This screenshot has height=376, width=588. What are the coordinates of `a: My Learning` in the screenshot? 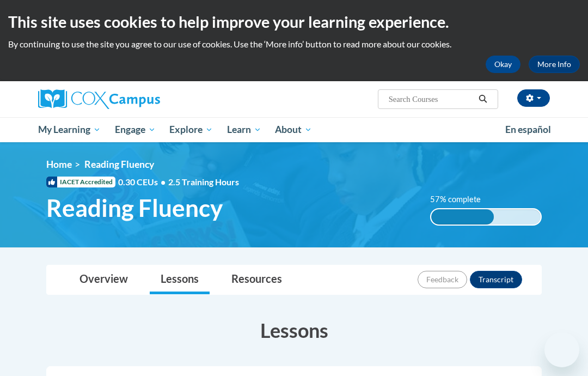 It's located at (69, 130).